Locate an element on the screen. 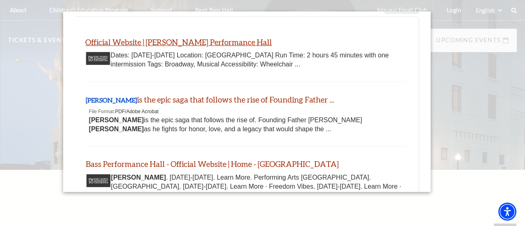 Image resolution: width=525 pixels, height=226 pixels. div: Accessibility Menu is located at coordinates (508, 212).